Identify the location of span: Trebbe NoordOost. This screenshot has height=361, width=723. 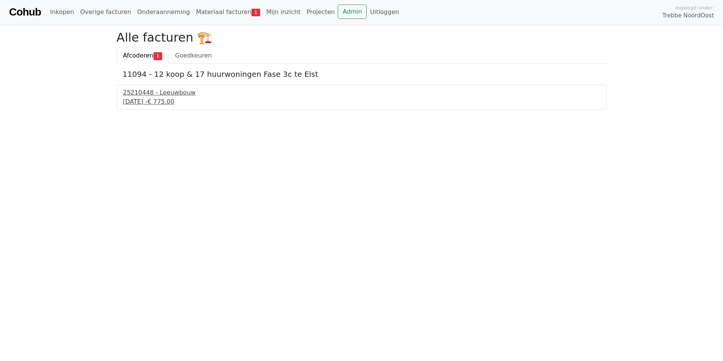
(688, 15).